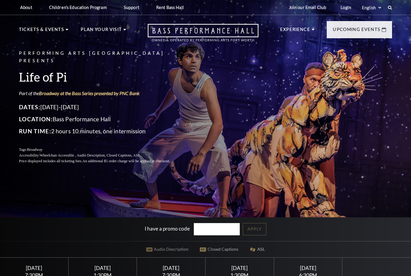  What do you see at coordinates (35, 150) in the screenshot?
I see `span: Broadway` at bounding box center [35, 150].